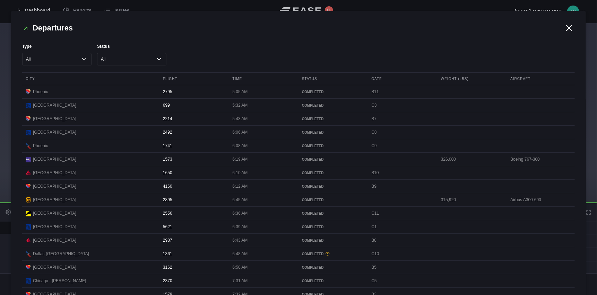 The height and width of the screenshot is (295, 597). What do you see at coordinates (240, 132) in the screenshot?
I see `span: 6:06 AM` at bounding box center [240, 132].